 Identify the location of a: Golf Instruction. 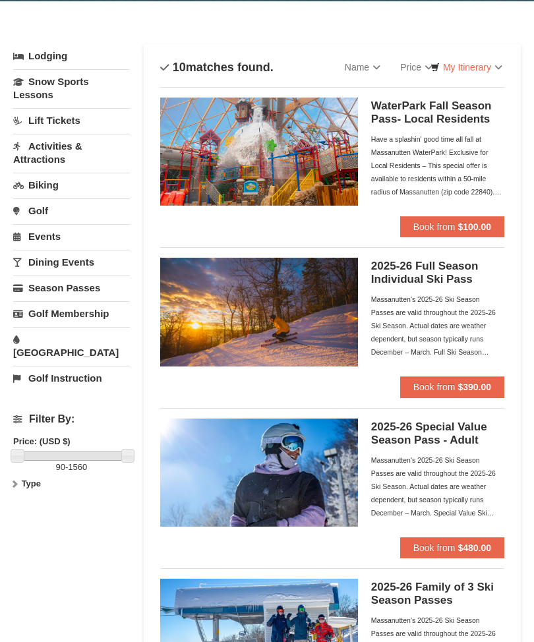
(71, 378).